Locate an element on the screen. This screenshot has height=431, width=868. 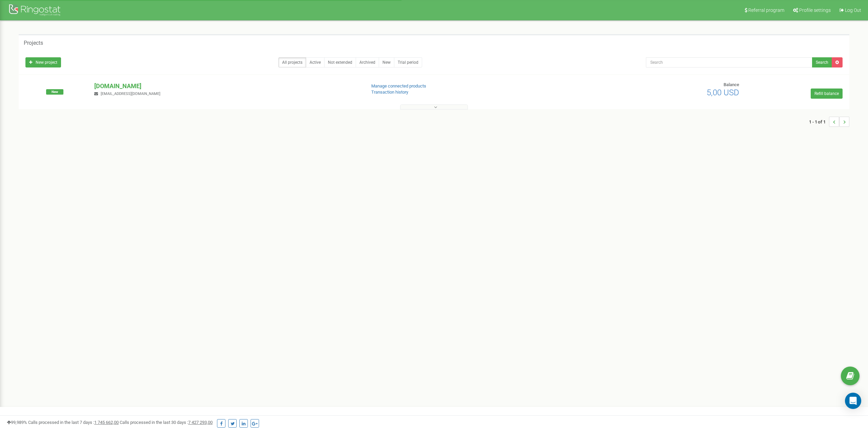
a: Not extended is located at coordinates (340, 63).